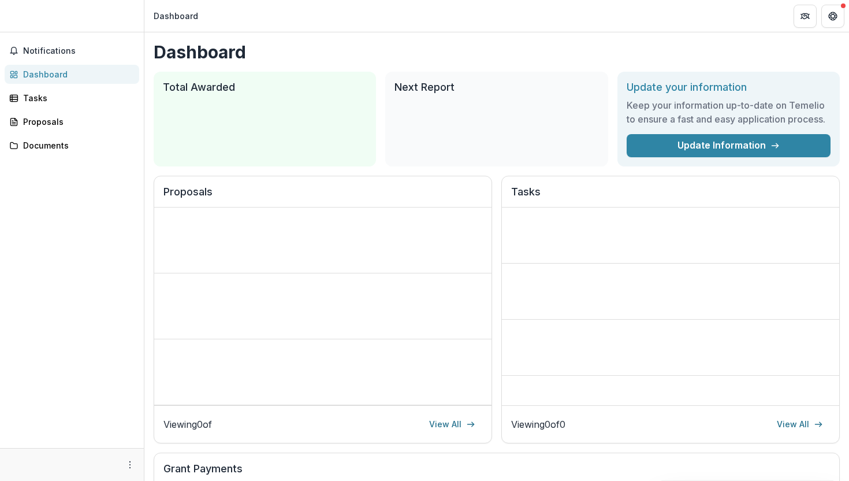 This screenshot has height=481, width=849. Describe the element at coordinates (496, 87) in the screenshot. I see `h2: Next Report` at that location.